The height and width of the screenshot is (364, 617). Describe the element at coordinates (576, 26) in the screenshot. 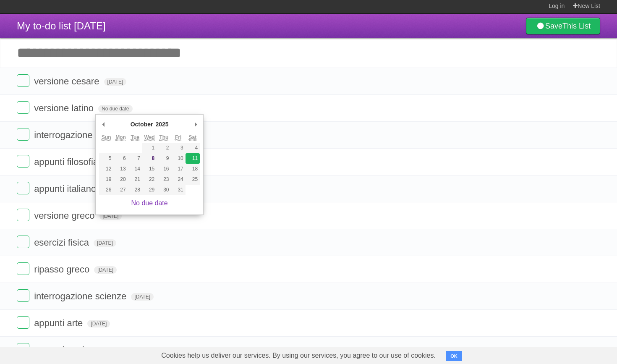

I see `b: This List` at that location.